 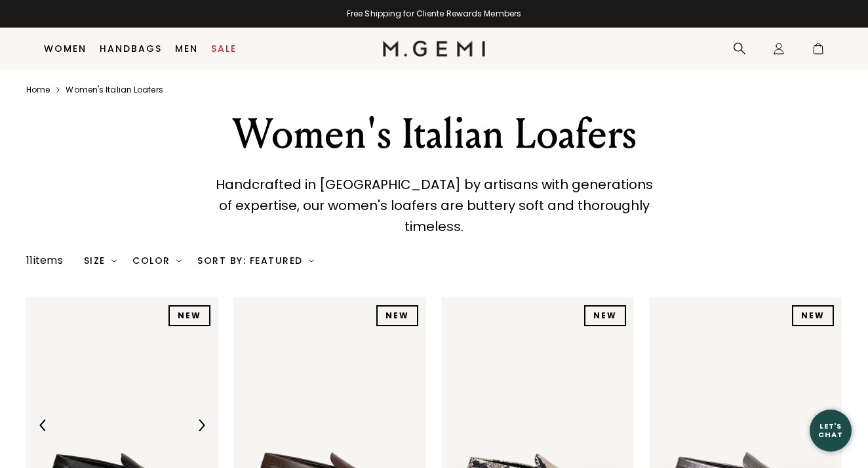 What do you see at coordinates (186, 48) in the screenshot?
I see `a: Men` at bounding box center [186, 48].